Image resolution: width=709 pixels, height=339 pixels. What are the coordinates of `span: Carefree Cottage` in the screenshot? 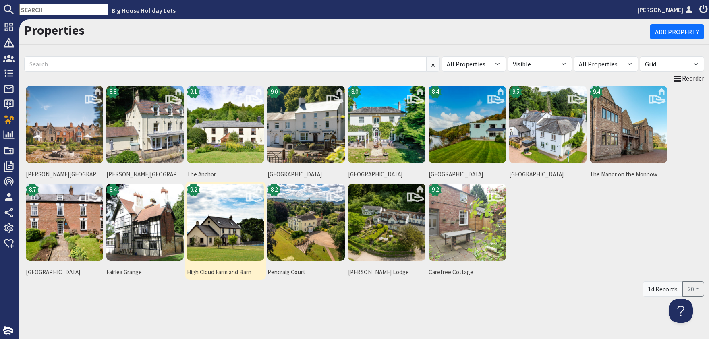 It's located at (468, 273).